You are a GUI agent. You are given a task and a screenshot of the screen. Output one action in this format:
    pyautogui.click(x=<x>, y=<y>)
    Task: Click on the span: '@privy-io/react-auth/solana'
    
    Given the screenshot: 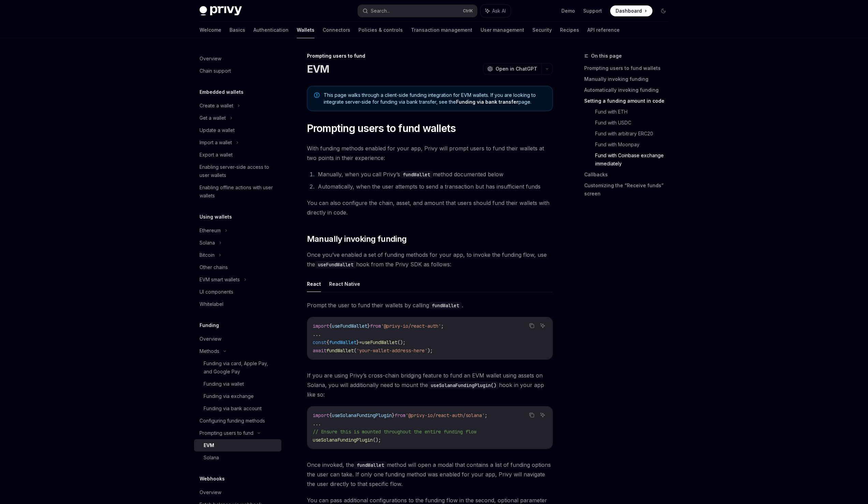 What is the action you would take?
    pyautogui.click(x=445, y=415)
    